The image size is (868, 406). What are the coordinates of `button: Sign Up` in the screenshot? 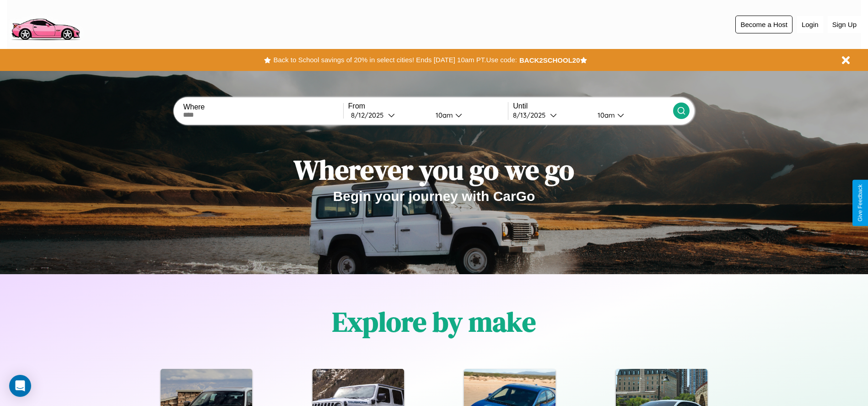 It's located at (844, 24).